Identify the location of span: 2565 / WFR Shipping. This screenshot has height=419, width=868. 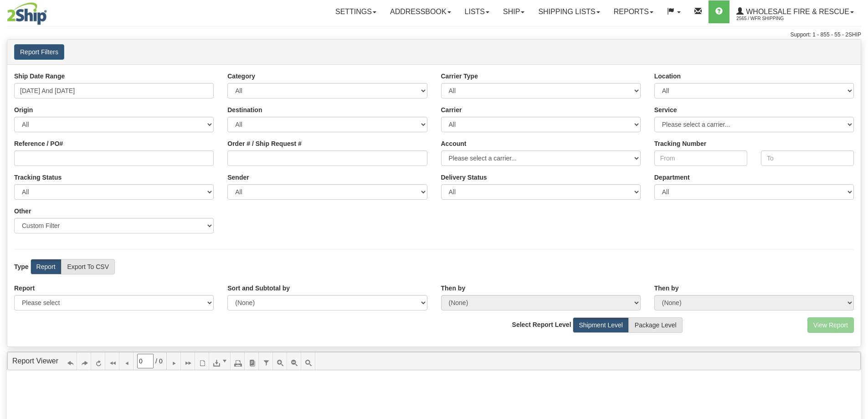
(770, 19).